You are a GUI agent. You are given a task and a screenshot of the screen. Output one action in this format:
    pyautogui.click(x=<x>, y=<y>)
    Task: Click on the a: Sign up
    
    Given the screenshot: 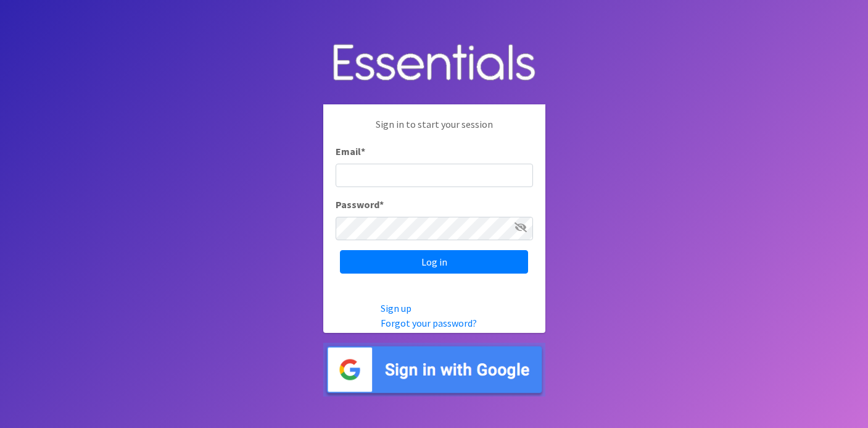 What is the action you would take?
    pyautogui.click(x=396, y=308)
    